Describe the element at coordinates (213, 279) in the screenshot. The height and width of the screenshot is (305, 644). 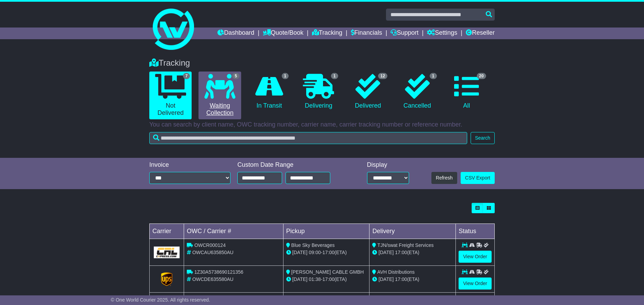
I see `span: OWCDE635580AU` at that location.